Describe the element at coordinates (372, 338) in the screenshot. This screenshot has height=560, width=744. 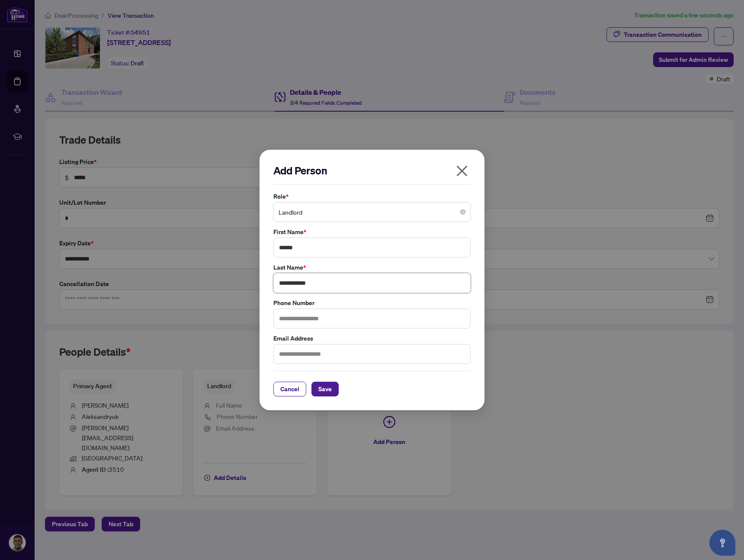
I see `label: Email Address` at that location.